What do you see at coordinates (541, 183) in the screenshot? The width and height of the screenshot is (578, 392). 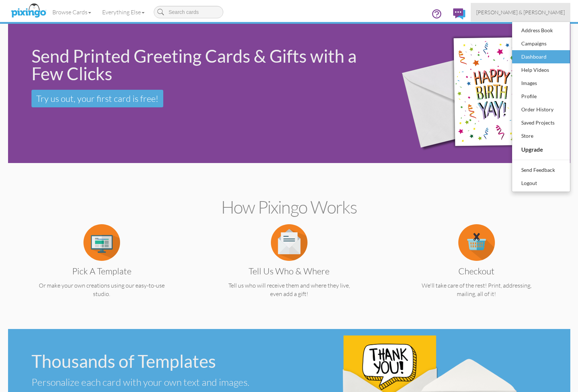 I see `div: Logout` at bounding box center [541, 183].